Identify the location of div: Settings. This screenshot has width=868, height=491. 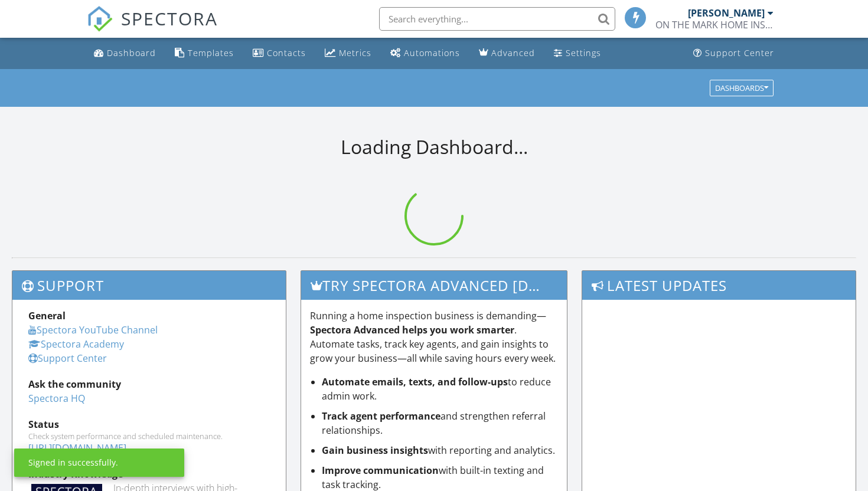
(583, 53).